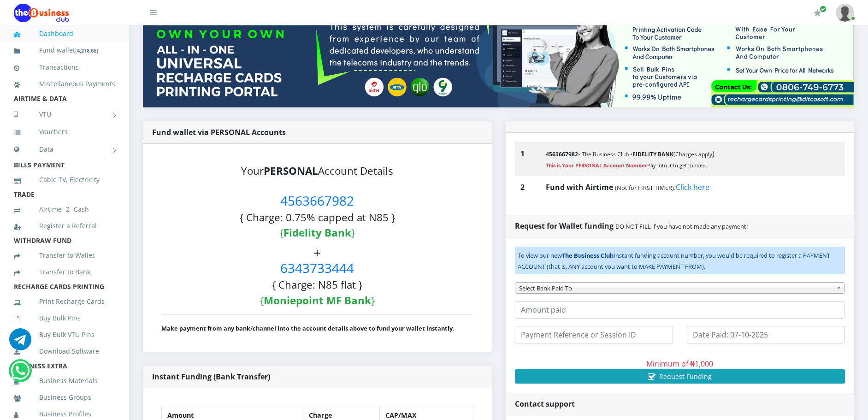 The image size is (868, 420). I want to click on small: DO NOT FILL if you have not made any payment!, so click(681, 226).